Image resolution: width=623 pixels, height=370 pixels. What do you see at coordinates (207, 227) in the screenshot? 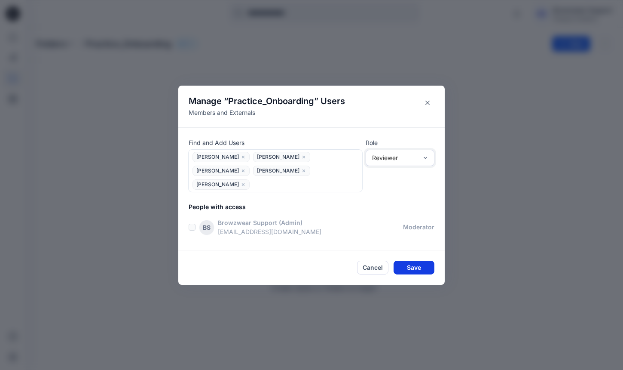
I see `div: BS` at bounding box center [207, 227].